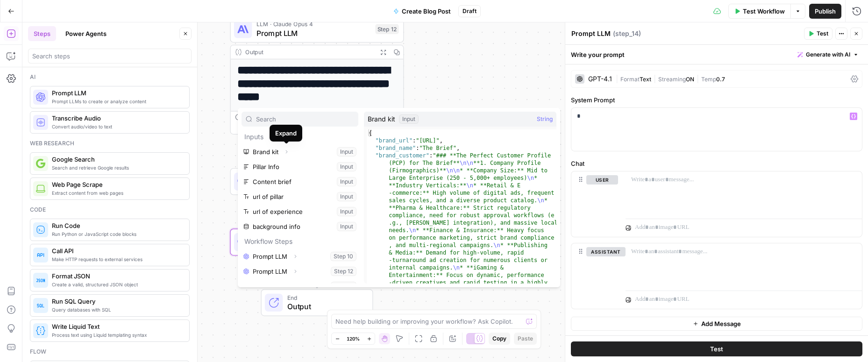 This screenshot has width=868, height=362. What do you see at coordinates (671, 79) in the screenshot?
I see `span: Streaming` at bounding box center [671, 79].